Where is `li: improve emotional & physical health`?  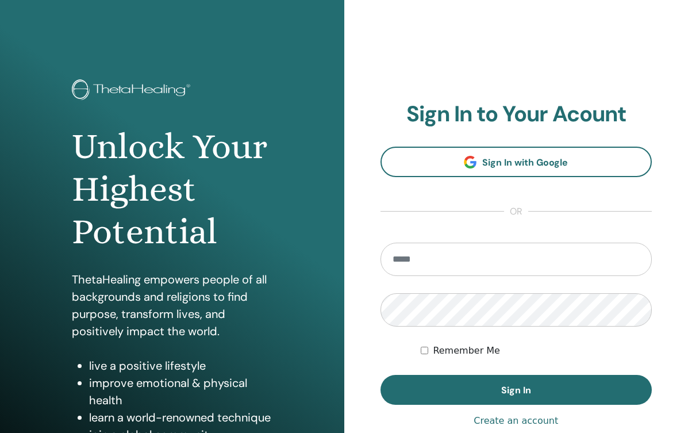
li: improve emotional & physical health is located at coordinates (181, 392).